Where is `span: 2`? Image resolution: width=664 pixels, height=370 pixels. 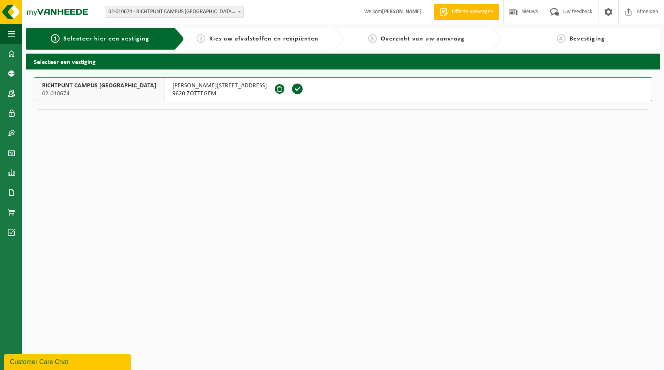
span: 2 is located at coordinates (201, 39).